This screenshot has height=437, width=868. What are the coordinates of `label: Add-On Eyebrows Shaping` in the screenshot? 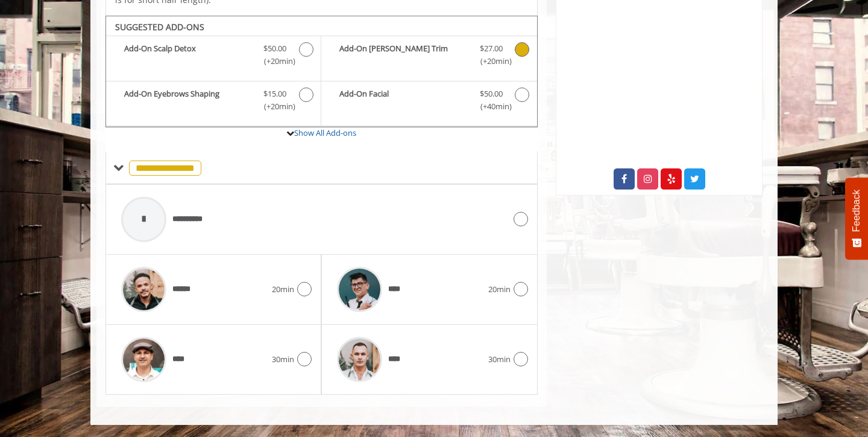 It's located at (213, 101).